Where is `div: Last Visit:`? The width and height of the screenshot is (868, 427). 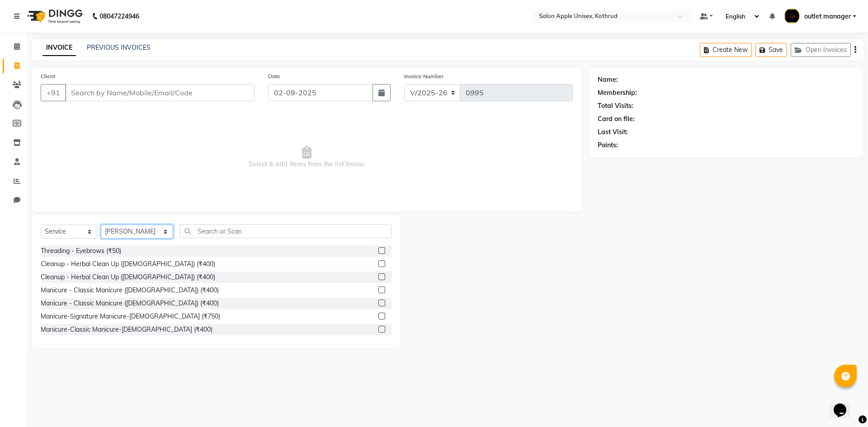 div: Last Visit: is located at coordinates (612, 132).